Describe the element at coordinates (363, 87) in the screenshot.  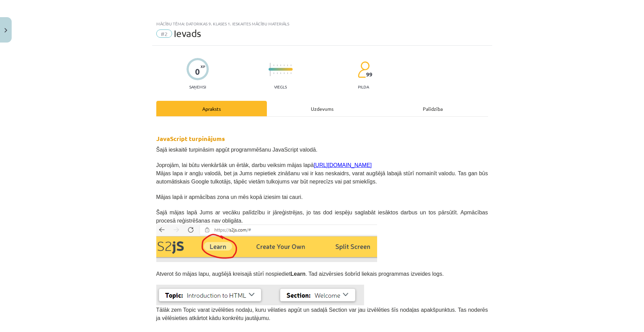
I see `p: pilda` at that location.